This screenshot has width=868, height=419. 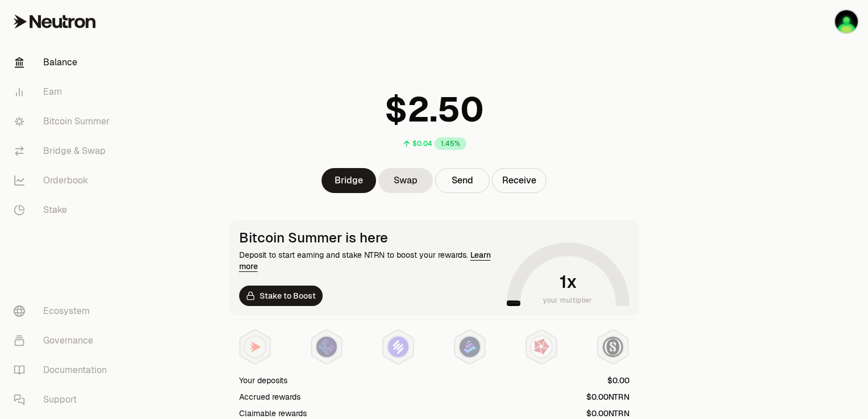 What do you see at coordinates (613, 347) in the screenshot?
I see `img: Structured Points` at bounding box center [613, 347].